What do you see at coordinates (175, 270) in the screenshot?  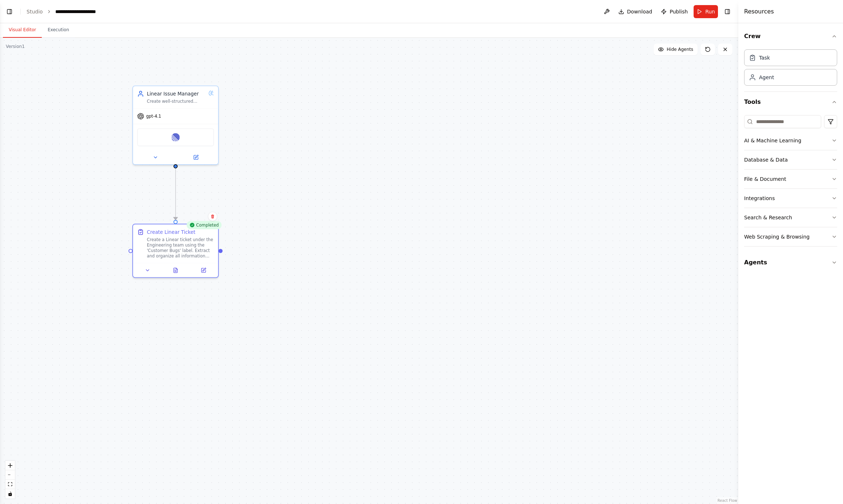 I see `button: View output` at bounding box center [175, 270].